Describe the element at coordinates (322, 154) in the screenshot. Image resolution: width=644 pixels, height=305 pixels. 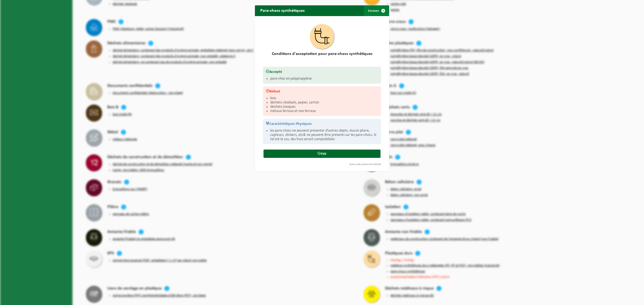
I see `a: PDF` at that location.